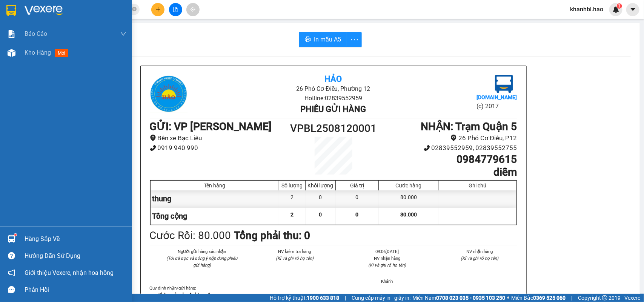 This screenshot has width=644, height=302. I want to click on li: 02839552959, 02839552755, so click(448, 148).